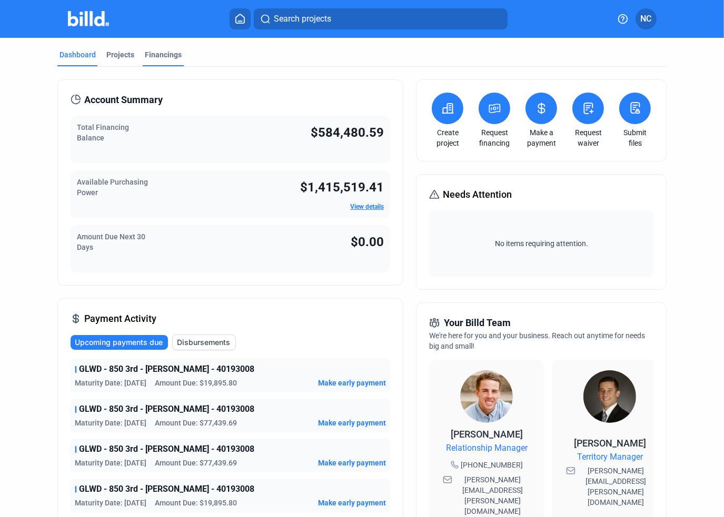 The image size is (724, 517). Describe the element at coordinates (103, 133) in the screenshot. I see `span: Total Financing Balance` at that location.